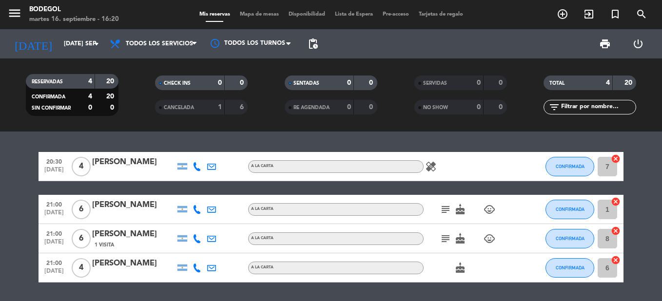  Describe the element at coordinates (15, 13) in the screenshot. I see `i: menu` at that location.